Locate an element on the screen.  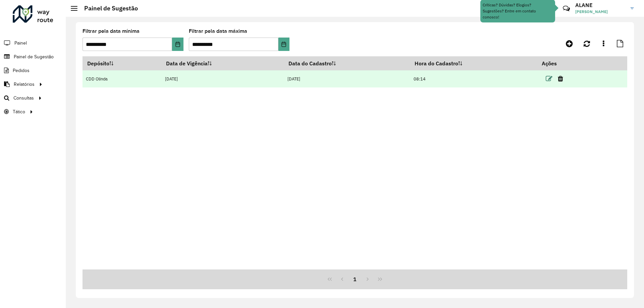
td: 08:14 is located at coordinates (473, 79).